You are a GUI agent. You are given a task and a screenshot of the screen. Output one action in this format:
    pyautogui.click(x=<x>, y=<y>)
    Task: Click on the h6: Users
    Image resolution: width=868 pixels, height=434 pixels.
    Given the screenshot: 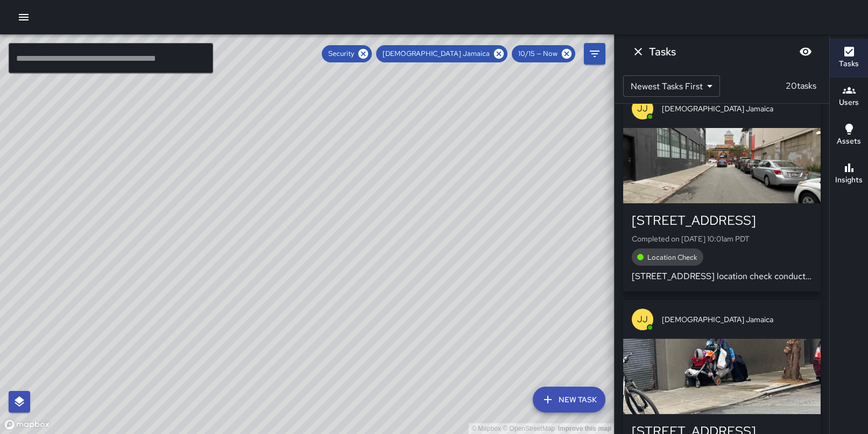 What is the action you would take?
    pyautogui.click(x=849, y=102)
    